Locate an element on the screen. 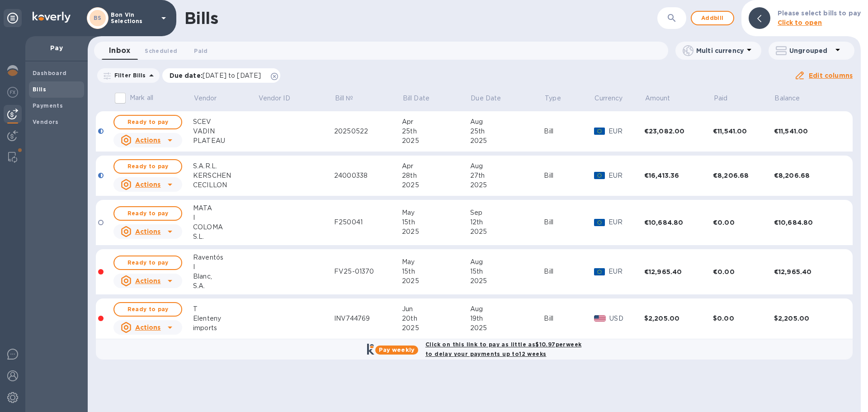 This screenshot has width=868, height=412. img: Logo is located at coordinates (51, 17).